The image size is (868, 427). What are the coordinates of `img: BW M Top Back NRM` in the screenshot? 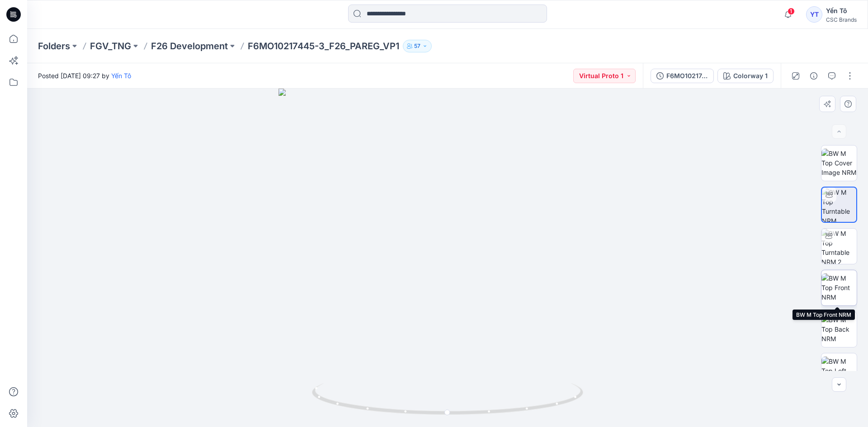 It's located at (839, 329).